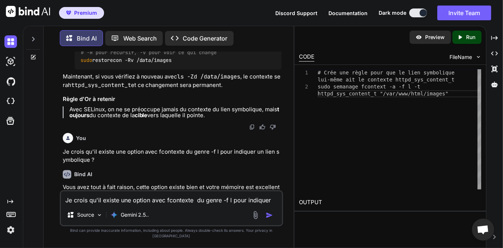  What do you see at coordinates (296, 13) in the screenshot?
I see `button: Discord Support` at bounding box center [296, 13].